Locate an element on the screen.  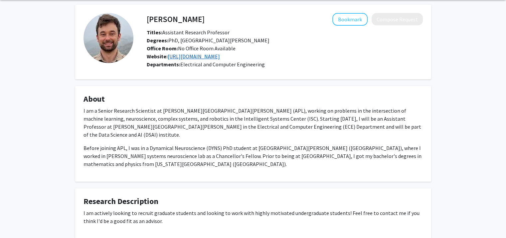
span: No Office Room Available is located at coordinates (191, 48).